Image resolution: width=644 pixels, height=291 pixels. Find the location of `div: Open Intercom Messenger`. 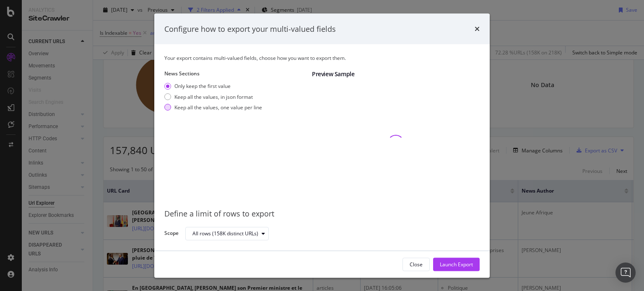

div: Open Intercom Messenger is located at coordinates (626, 272).